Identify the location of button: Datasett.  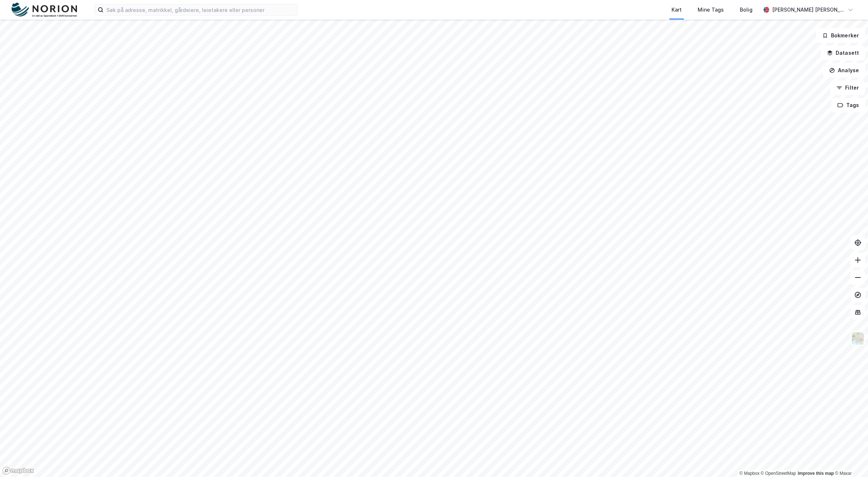
(842, 53).